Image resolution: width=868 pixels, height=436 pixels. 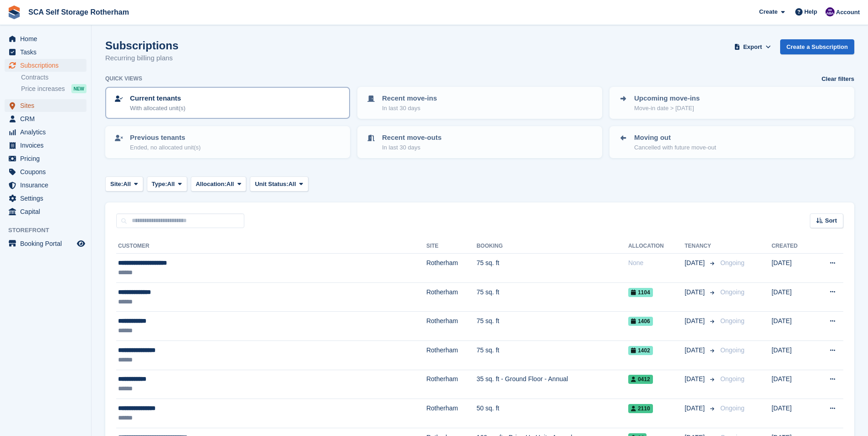 What do you see at coordinates (47, 244) in the screenshot?
I see `span: Booking Portal` at bounding box center [47, 244].